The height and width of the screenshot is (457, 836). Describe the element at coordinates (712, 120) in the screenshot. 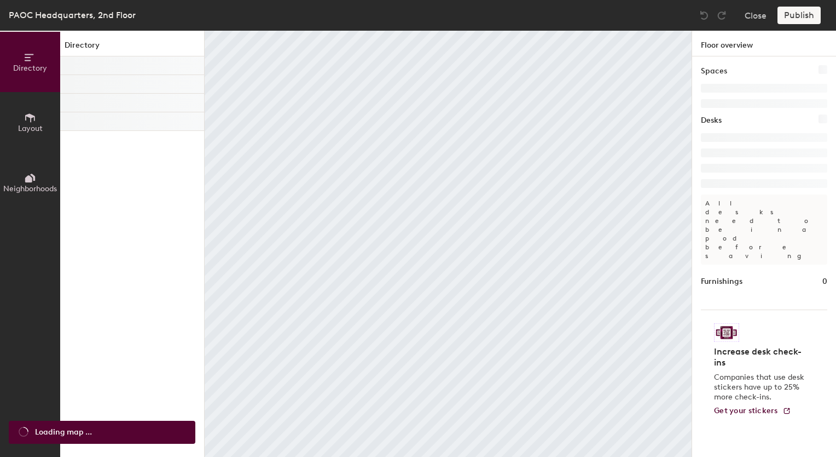

I see `h1: Desks` at that location.